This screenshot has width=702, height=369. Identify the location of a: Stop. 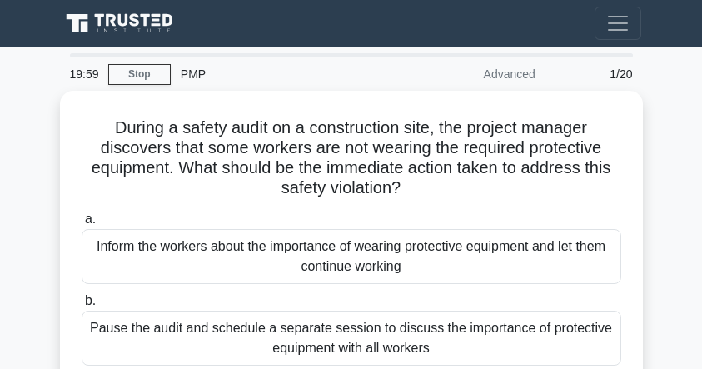
(139, 74).